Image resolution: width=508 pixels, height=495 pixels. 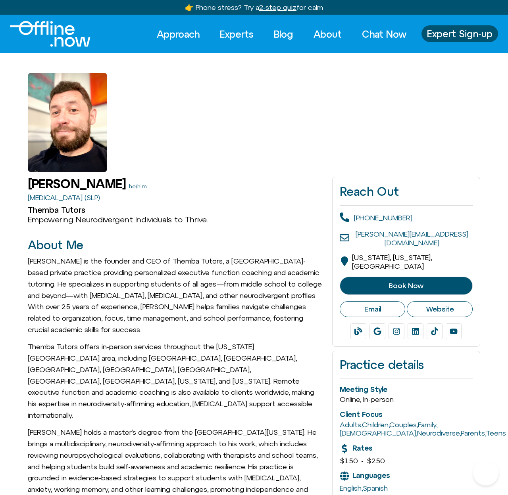 I want to click on span: Email, so click(x=372, y=309).